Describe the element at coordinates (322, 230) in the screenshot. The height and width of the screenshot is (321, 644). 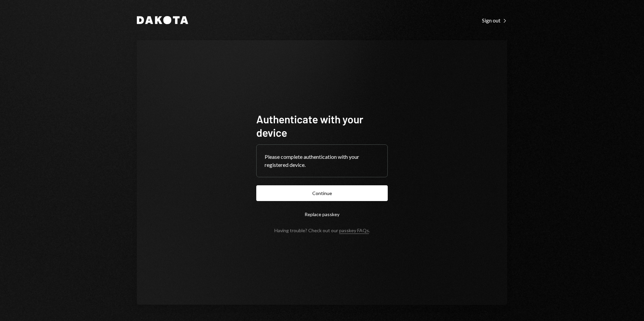
I see `div: Having trouble? Check out our .` at that location.